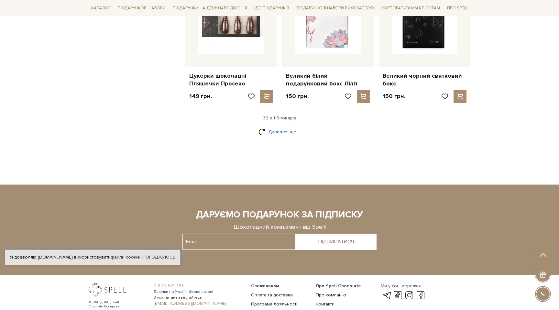 This screenshot has width=559, height=310. What do you see at coordinates (386, 296) in the screenshot?
I see `a: telegram` at bounding box center [386, 296].